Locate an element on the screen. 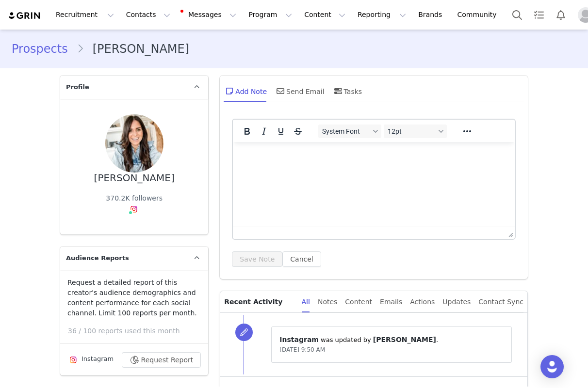 The width and height of the screenshot is (588, 388). div: Send Email is located at coordinates (299, 91).